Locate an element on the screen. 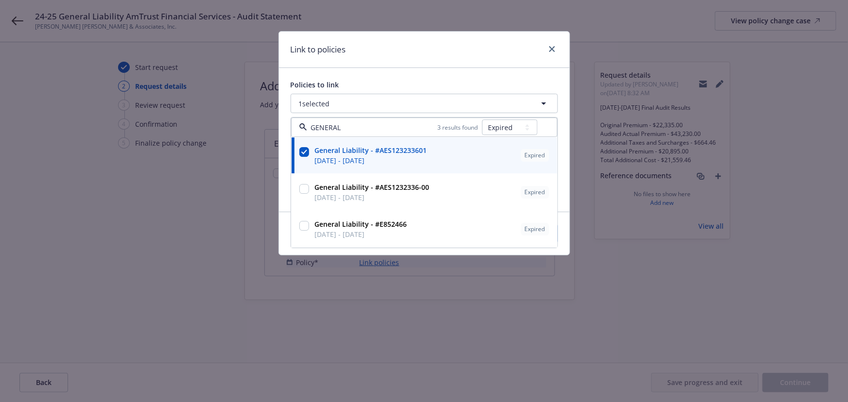 The width and height of the screenshot is (848, 402). strong: General Liability - #E852466 is located at coordinates (361, 225).